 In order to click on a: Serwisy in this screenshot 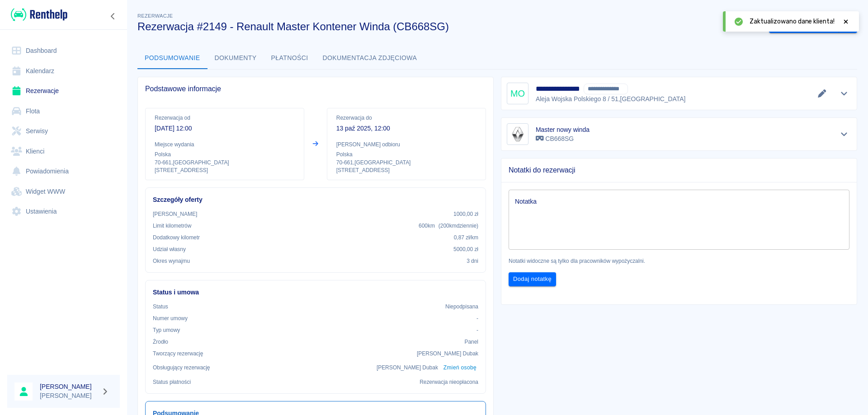, I will do `click(63, 131)`.